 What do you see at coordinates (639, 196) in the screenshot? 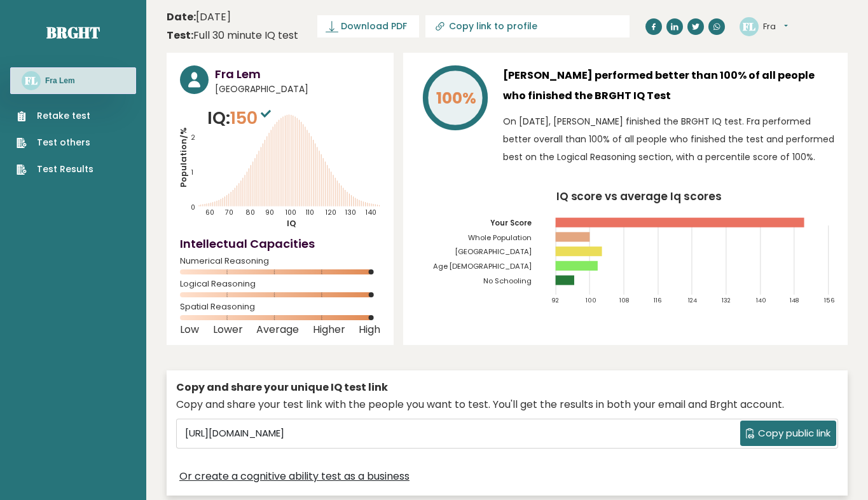
I see `tspan: IQ score vs average Iq scores` at bounding box center [639, 196].